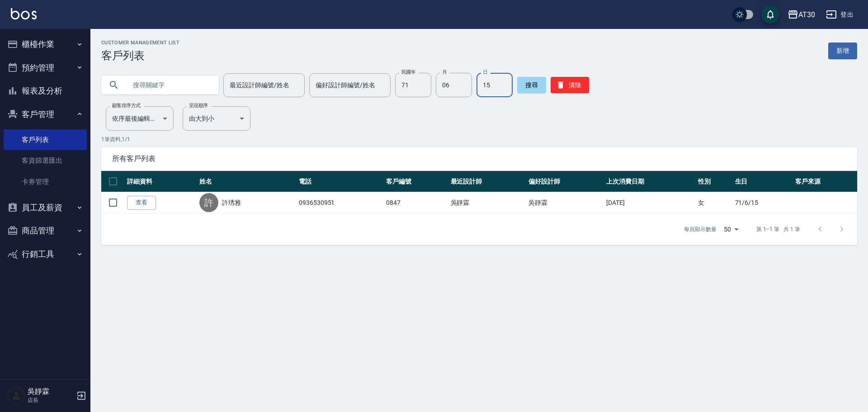  Describe the element at coordinates (843, 50) in the screenshot. I see `a: 新增` at that location.